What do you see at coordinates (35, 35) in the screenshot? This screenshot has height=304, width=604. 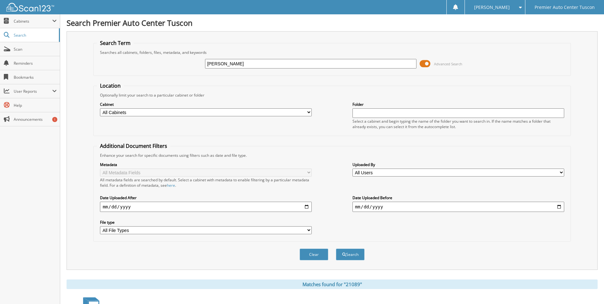 I see `span: Search` at bounding box center [35, 35].